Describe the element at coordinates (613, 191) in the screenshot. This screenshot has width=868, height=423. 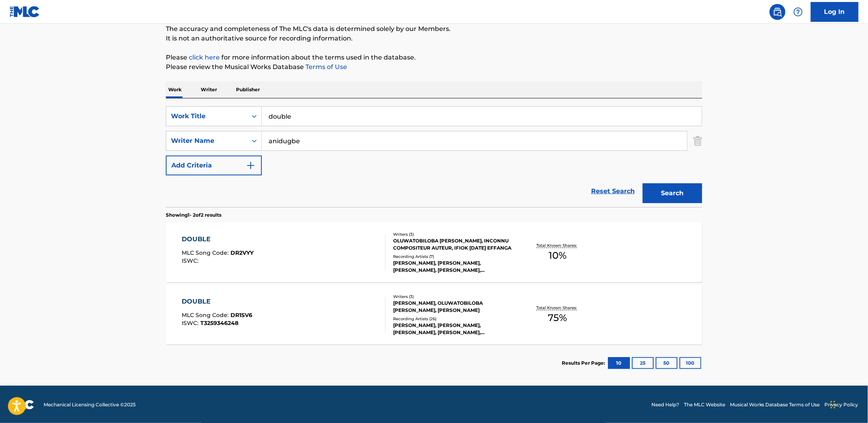
I see `a: Reset Search` at that location.